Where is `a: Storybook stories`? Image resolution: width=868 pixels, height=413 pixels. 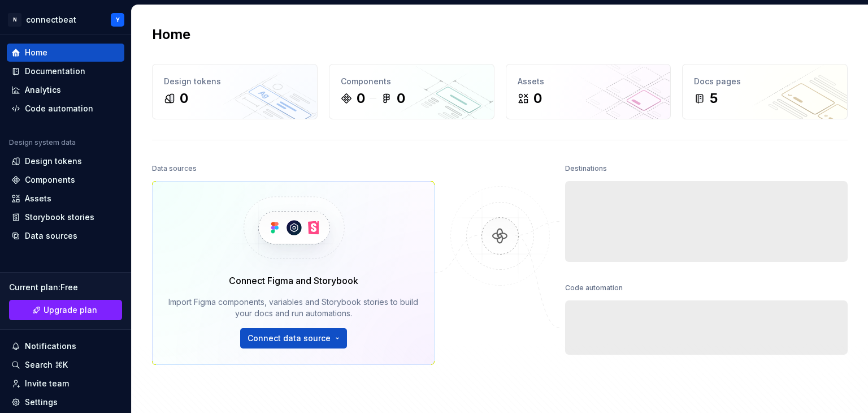
a: Storybook stories is located at coordinates (66, 217).